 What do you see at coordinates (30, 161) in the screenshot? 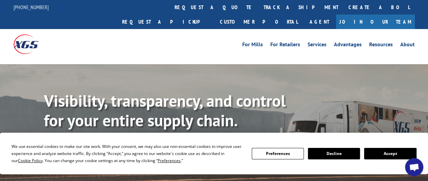
I see `span: Cookie Policy` at bounding box center [30, 161].